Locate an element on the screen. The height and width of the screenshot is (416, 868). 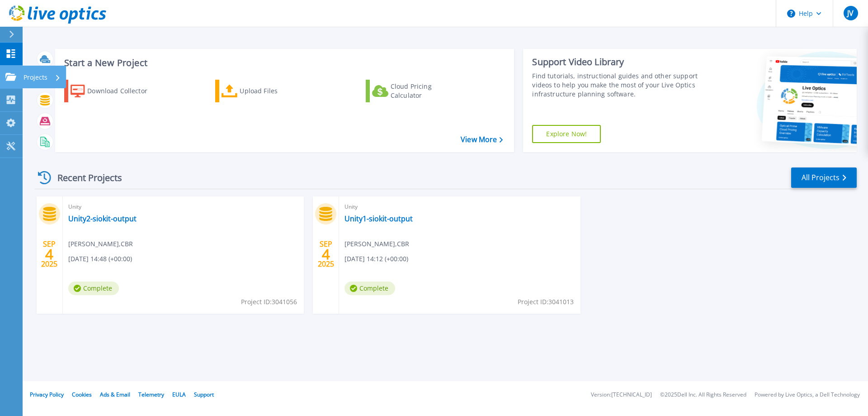
span: Project ID: 3041056 is located at coordinates (269, 302).